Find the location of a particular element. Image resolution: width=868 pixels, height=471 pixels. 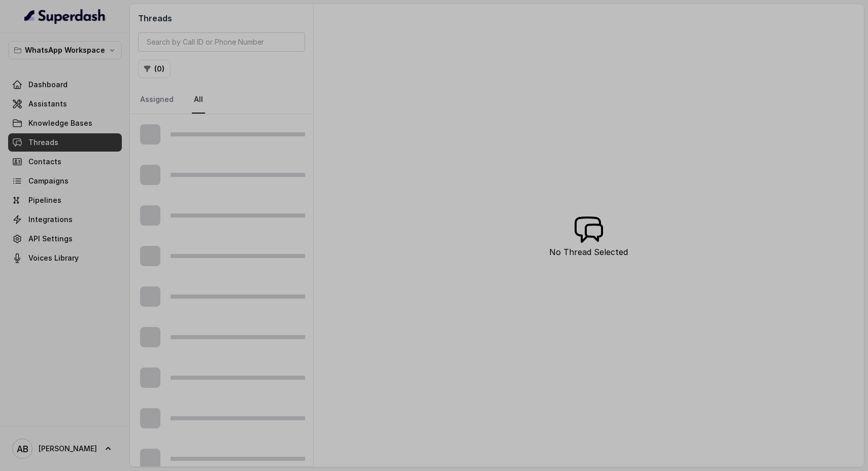

button: (0) is located at coordinates (154, 69).